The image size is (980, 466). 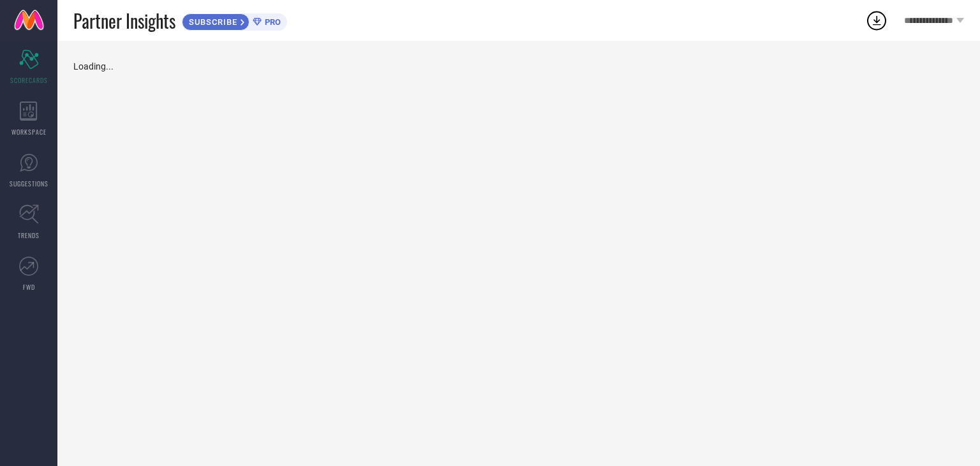 I want to click on a: SUBSCRIBEPRO, so click(x=234, y=21).